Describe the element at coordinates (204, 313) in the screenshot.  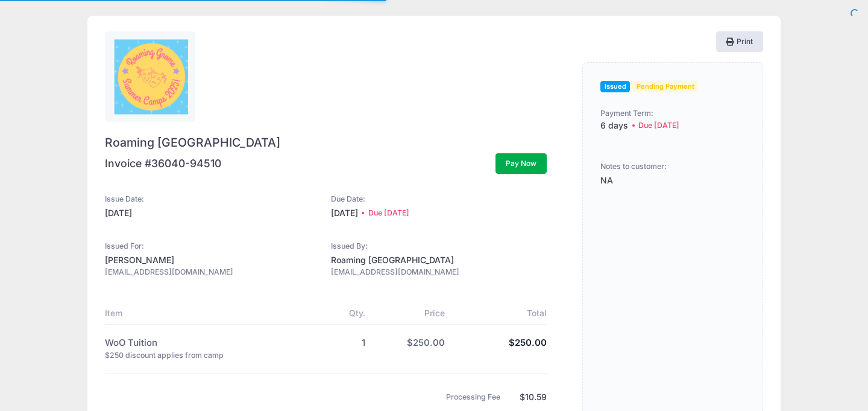
I see `th: Item` at that location.